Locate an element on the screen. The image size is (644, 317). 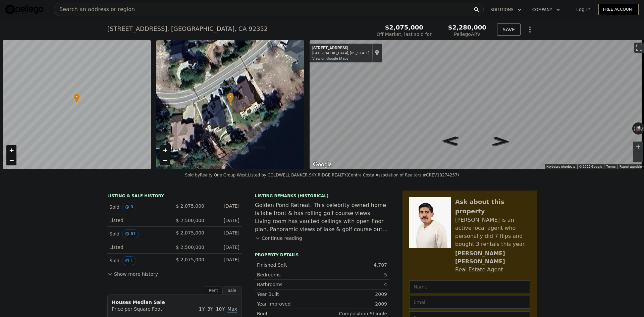
span: 3Y is located at coordinates (210, 309).